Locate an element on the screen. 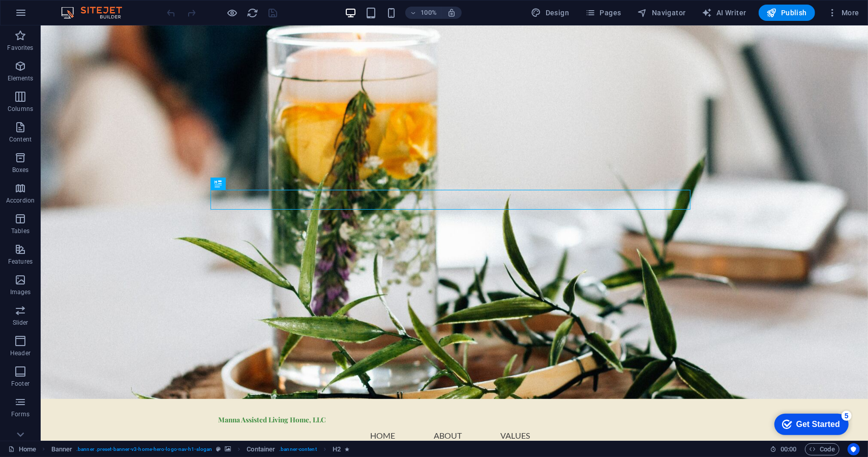 The image size is (868, 457). i: On resize automatically adjust zoom level to fit chosen device. is located at coordinates (451, 13).